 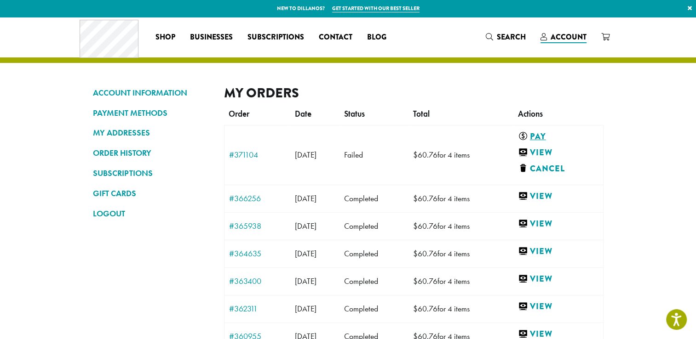 What do you see at coordinates (558, 169) in the screenshot?
I see `a: Cancel` at bounding box center [558, 169].